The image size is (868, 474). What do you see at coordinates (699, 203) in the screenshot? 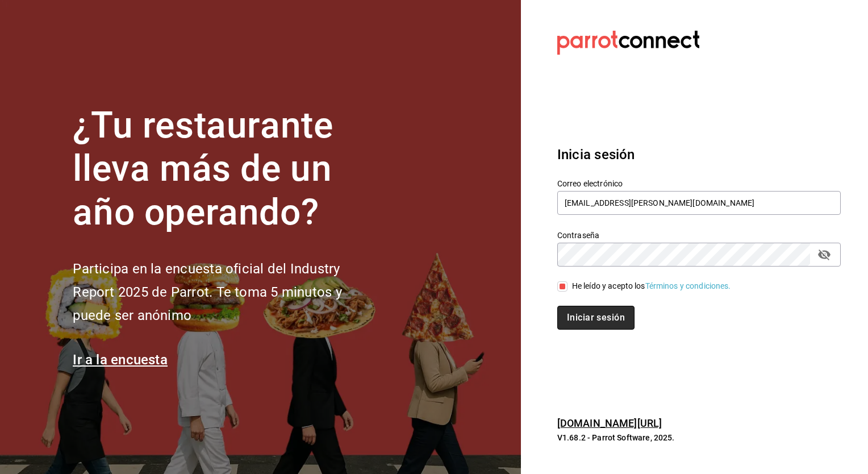
I see `input: Ingresa tu correo electrónico` at bounding box center [699, 203].